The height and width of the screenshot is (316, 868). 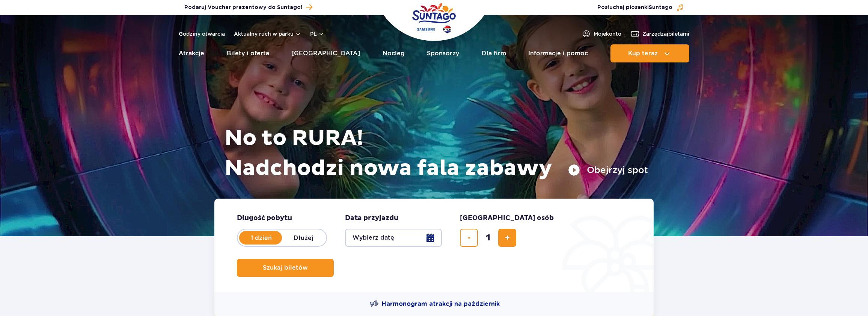 I want to click on label: Dłużej, so click(x=303, y=238).